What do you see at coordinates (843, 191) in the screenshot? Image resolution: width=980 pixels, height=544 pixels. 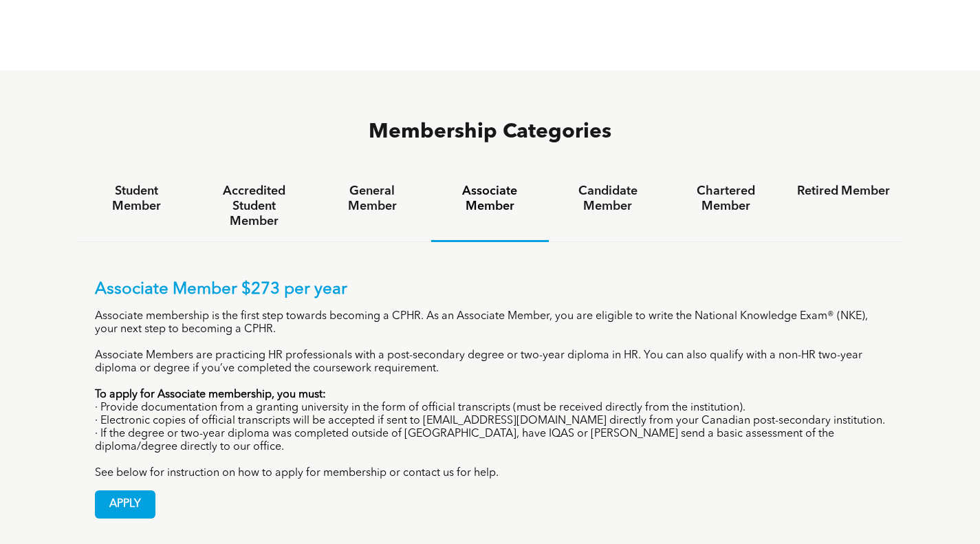 I see `h4: Retired Member` at bounding box center [843, 191].